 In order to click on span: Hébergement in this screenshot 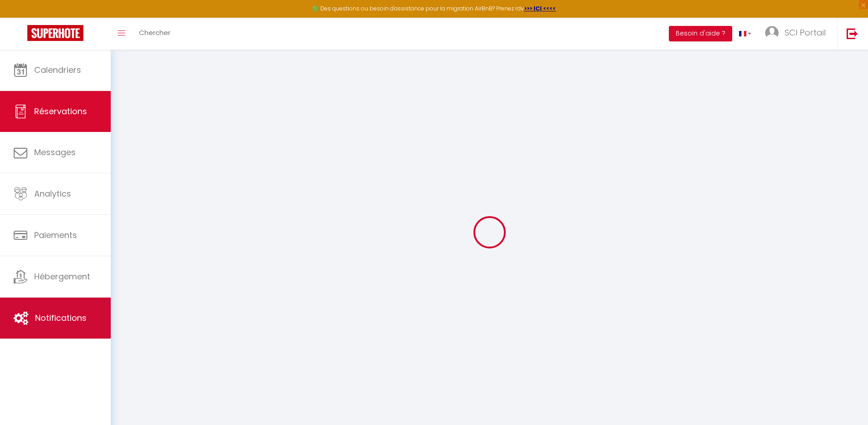, I will do `click(62, 277)`.